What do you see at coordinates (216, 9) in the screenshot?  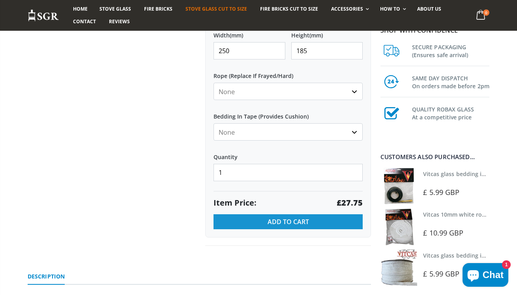 I see `span: Stove Glass Cut To Size` at bounding box center [216, 9].